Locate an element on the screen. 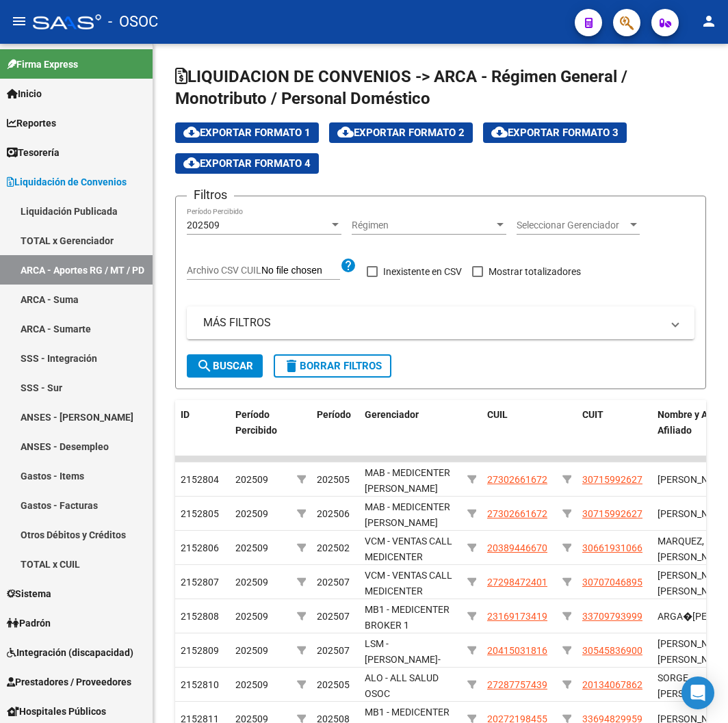 The width and height of the screenshot is (728, 723). span: Sistema is located at coordinates (29, 594).